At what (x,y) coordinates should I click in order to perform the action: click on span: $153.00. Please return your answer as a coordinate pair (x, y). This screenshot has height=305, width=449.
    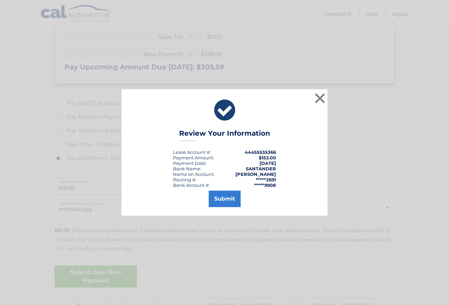
    Looking at the image, I should click on (267, 158).